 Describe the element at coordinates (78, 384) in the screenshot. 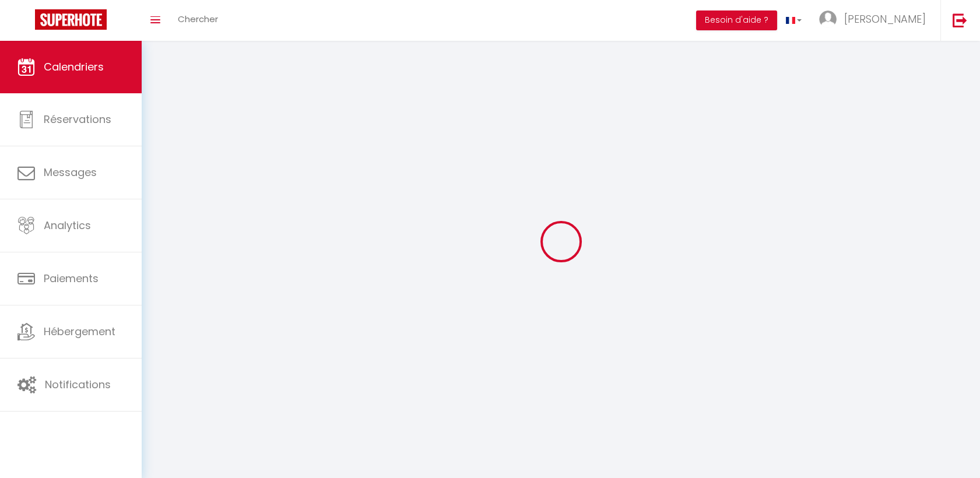

I see `span: Notifications` at that location.